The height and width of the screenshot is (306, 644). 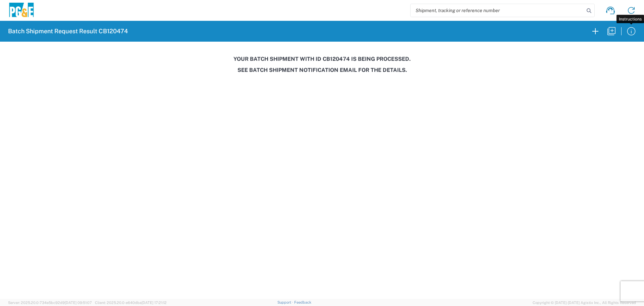 What do you see at coordinates (286, 302) in the screenshot?
I see `a: Support` at bounding box center [286, 302].